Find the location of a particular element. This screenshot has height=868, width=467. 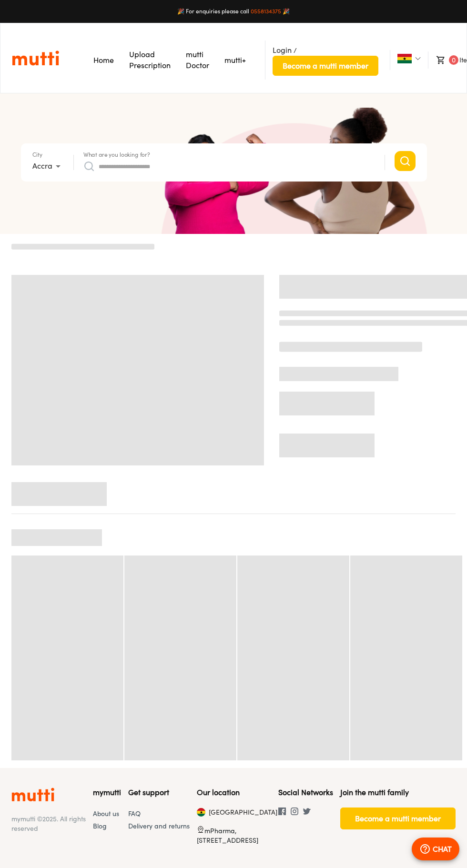

img: Facebook is located at coordinates (282, 811).